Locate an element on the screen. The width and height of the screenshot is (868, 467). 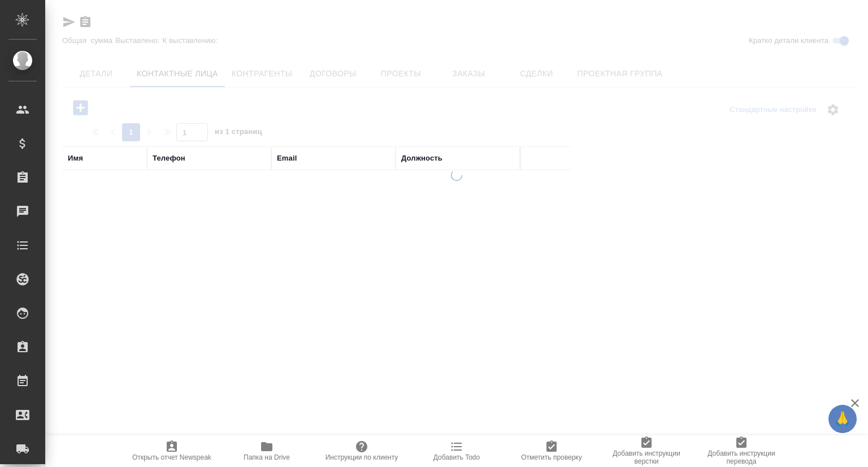
button: Добавить инструкции перевода is located at coordinates (742, 451).